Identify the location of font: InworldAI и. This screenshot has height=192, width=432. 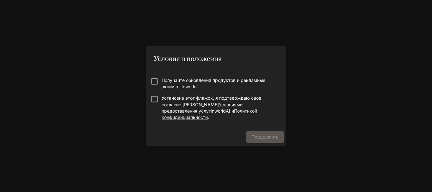
(222, 111).